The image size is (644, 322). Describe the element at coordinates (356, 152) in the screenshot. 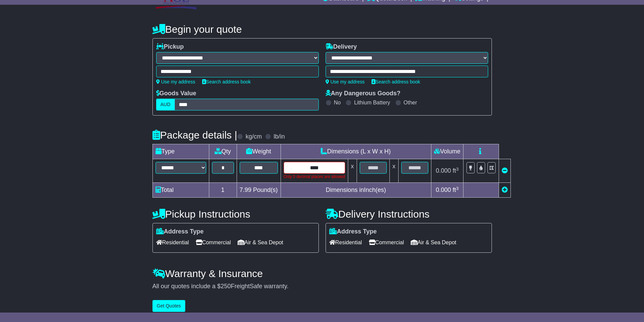

I see `td: Dimensions (L x W x H)` at that location.